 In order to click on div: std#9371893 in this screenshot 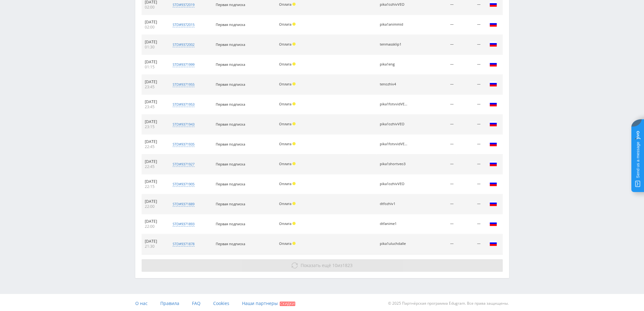, I will do `click(184, 224)`.